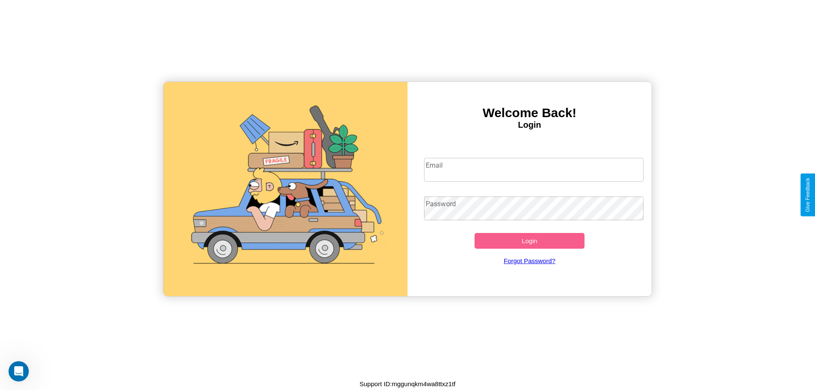 The height and width of the screenshot is (390, 815). Describe the element at coordinates (408, 384) in the screenshot. I see `p: Support ID: mggunqkm4wa8ttxz1tf` at that location.